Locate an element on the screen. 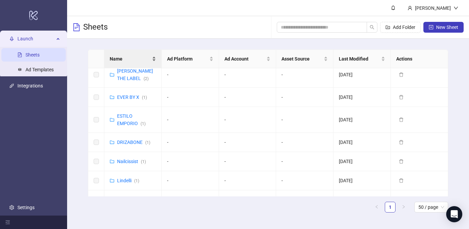  th: Actions is located at coordinates (420, 59).